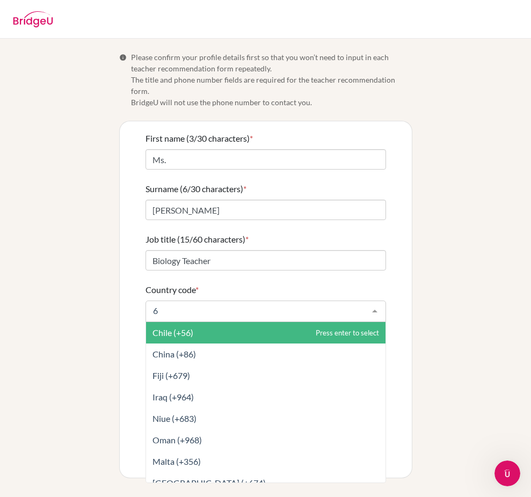 This screenshot has height=497, width=531. I want to click on input: Select a code, so click(257, 311).